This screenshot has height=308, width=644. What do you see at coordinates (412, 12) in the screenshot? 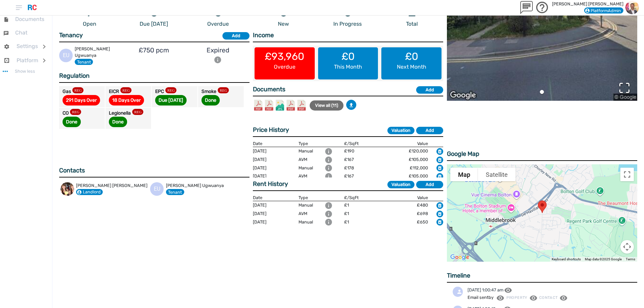
I see `label: 2` at bounding box center [412, 12].